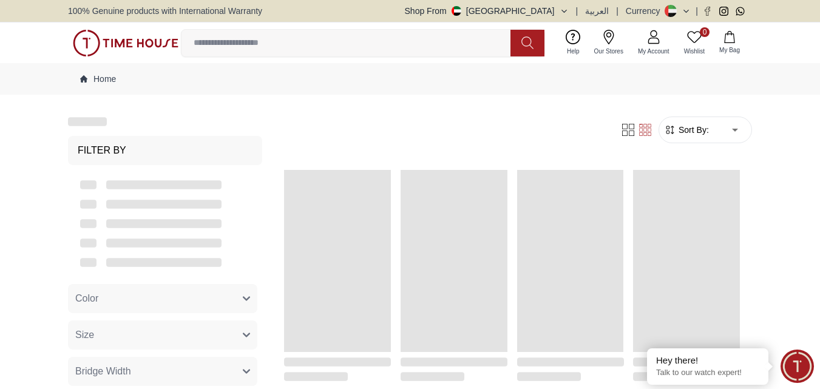 Image resolution: width=820 pixels, height=389 pixels. Describe the element at coordinates (102, 150) in the screenshot. I see `h3: Filter By` at that location.